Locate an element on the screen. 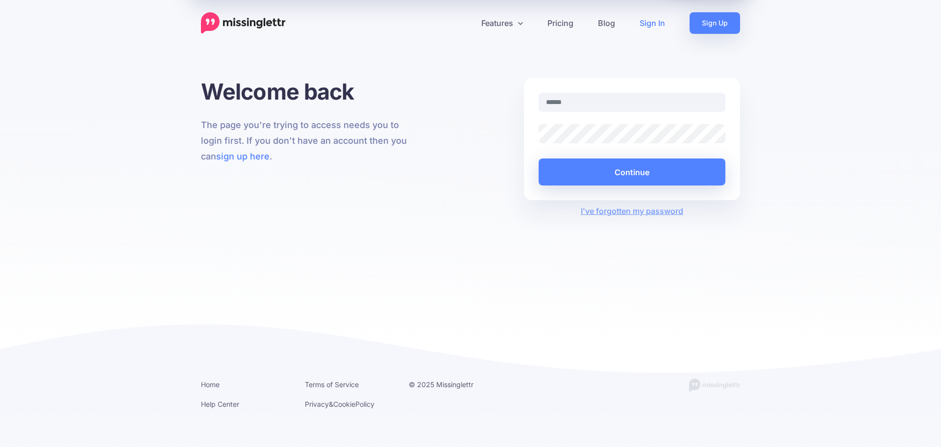 This screenshot has height=447, width=941. button: Continue is located at coordinates (632, 172).